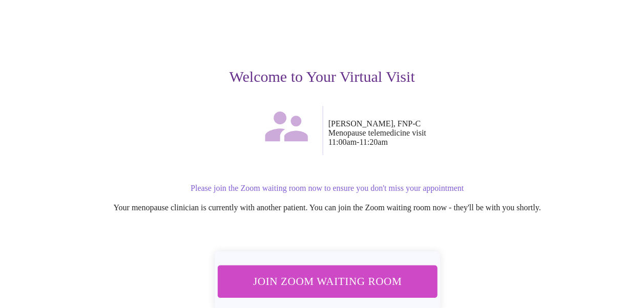  What do you see at coordinates (327, 188) in the screenshot?
I see `p: Please join the Zoom waiting room now to ensure you don't miss your appointment` at bounding box center [327, 188].